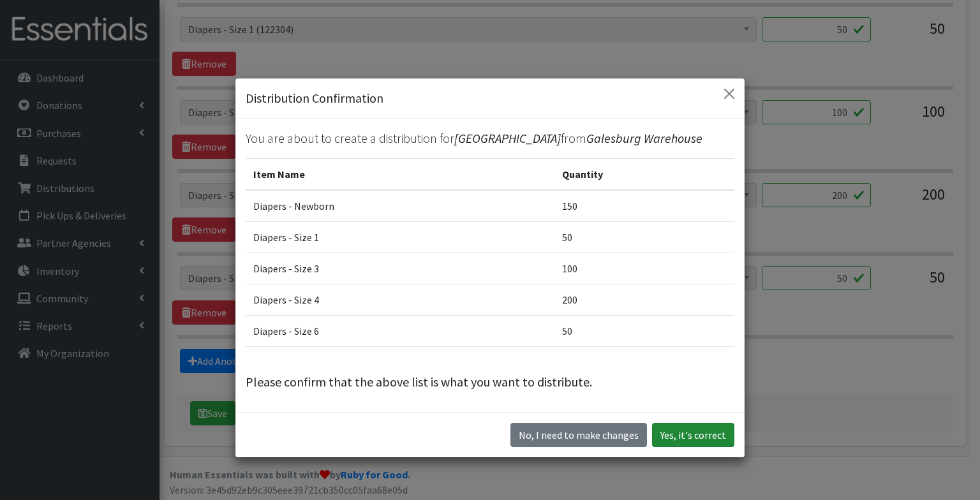 The height and width of the screenshot is (500, 980). What do you see at coordinates (400, 237) in the screenshot?
I see `td: Diapers - Size 1` at bounding box center [400, 237].